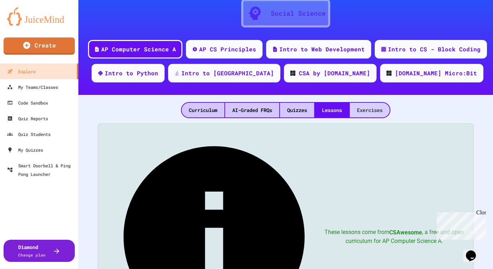  I want to click on div: Intro to Web Development, so click(322, 49).